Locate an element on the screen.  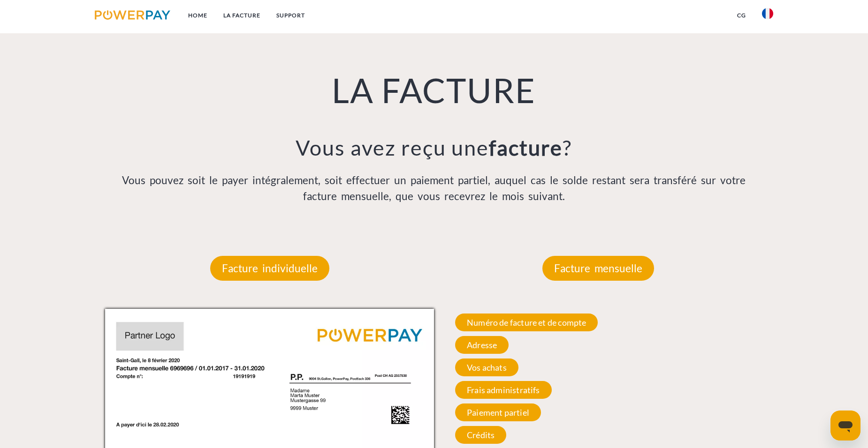
h3: Vous avez reçu une ? is located at coordinates (434, 148).